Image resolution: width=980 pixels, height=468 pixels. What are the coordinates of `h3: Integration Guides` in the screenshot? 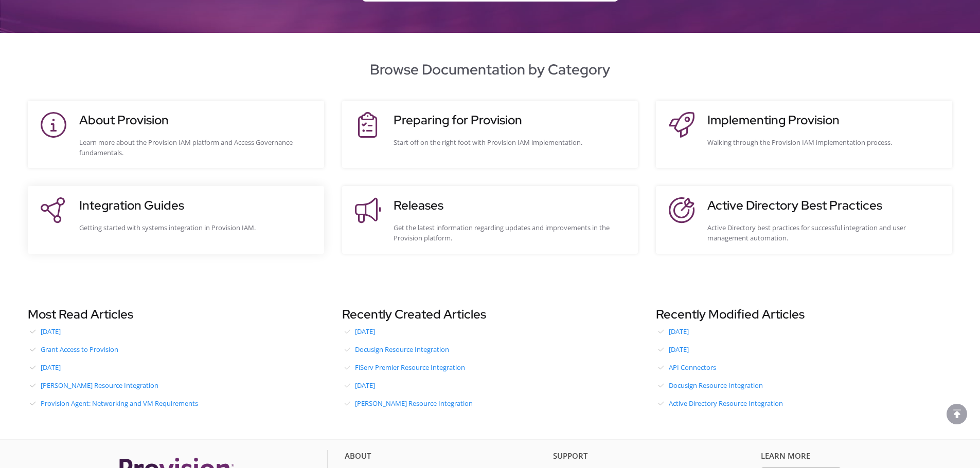 It's located at (197, 206).